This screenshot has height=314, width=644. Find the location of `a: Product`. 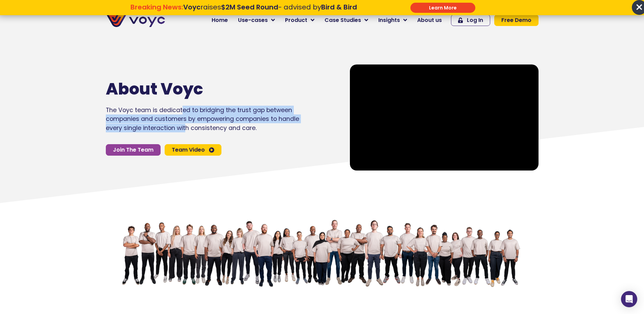

a: Product is located at coordinates (300, 20).